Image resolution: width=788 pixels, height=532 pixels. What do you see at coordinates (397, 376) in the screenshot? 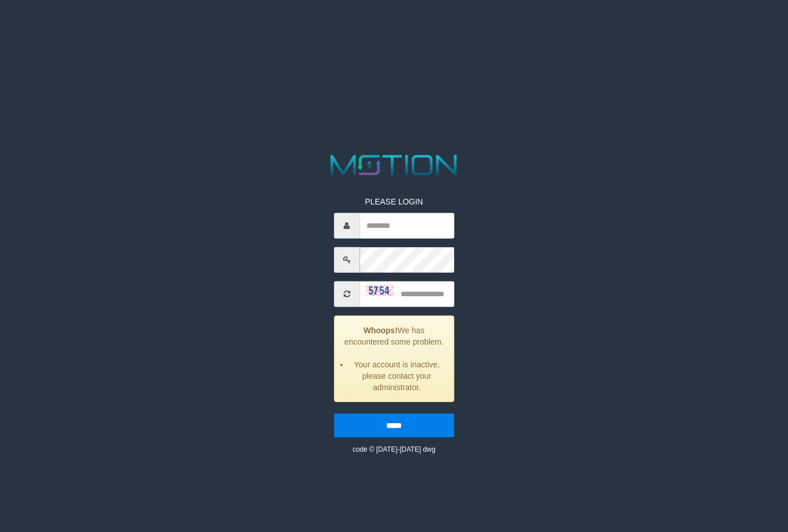
I see `li: Your account is inactive, please contact your administrator.` at bounding box center [397, 376].